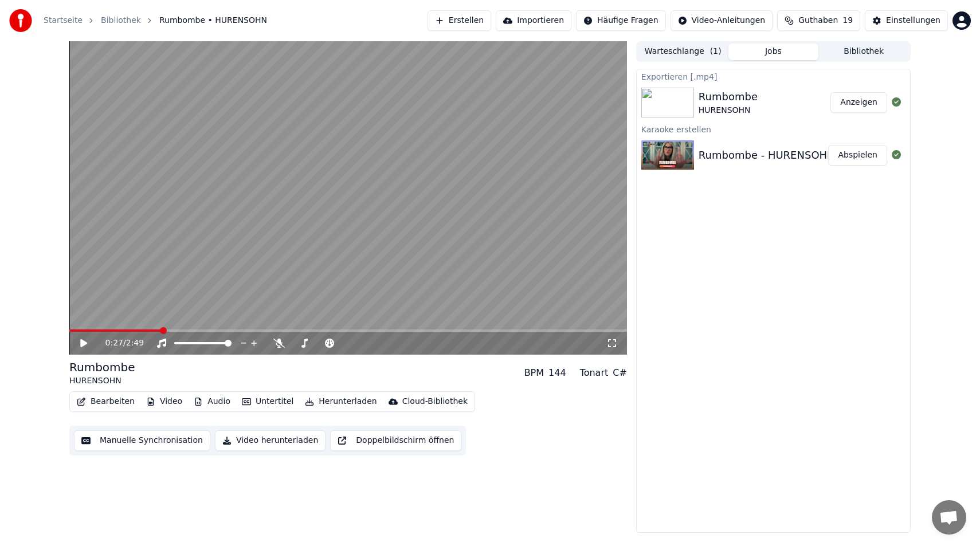 The image size is (980, 546). What do you see at coordinates (534, 21) in the screenshot?
I see `button: Importieren` at bounding box center [534, 21].